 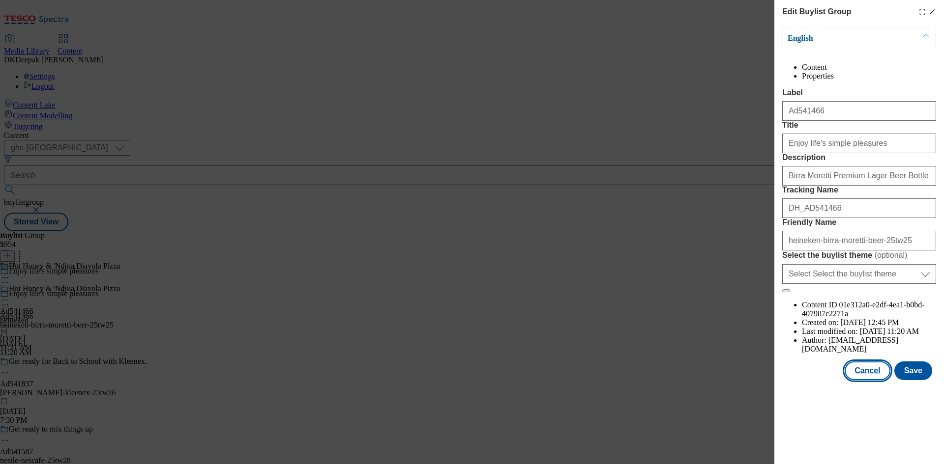 I want to click on label: Label, so click(x=859, y=93).